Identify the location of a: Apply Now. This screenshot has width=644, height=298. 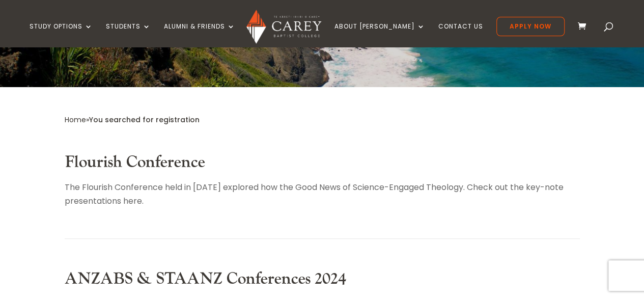
(530, 27).